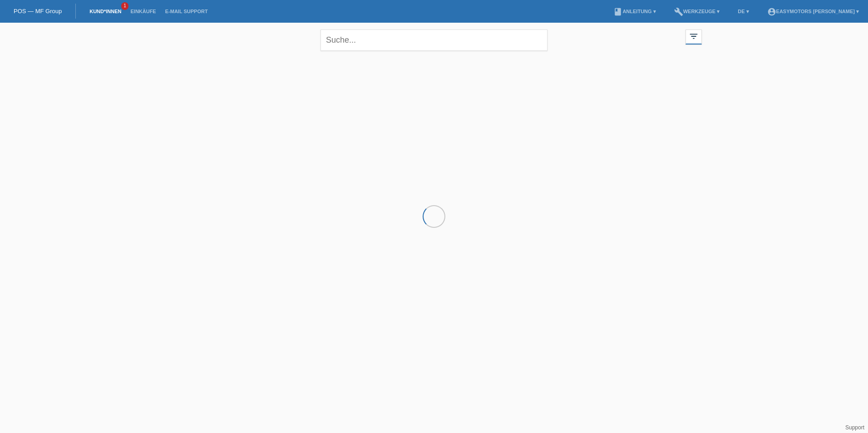  Describe the element at coordinates (679, 12) in the screenshot. I see `i: build` at that location.